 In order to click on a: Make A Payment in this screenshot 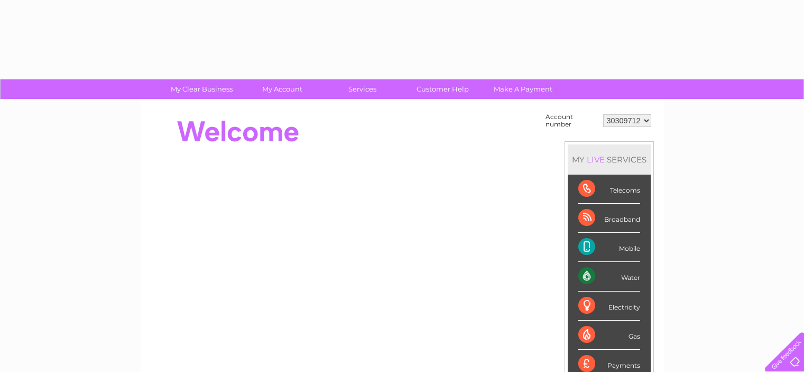, I will do `click(523, 89)`.